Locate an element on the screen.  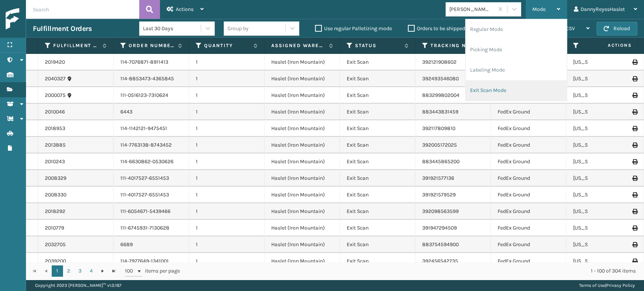
li: Picking Mode is located at coordinates (516, 50).